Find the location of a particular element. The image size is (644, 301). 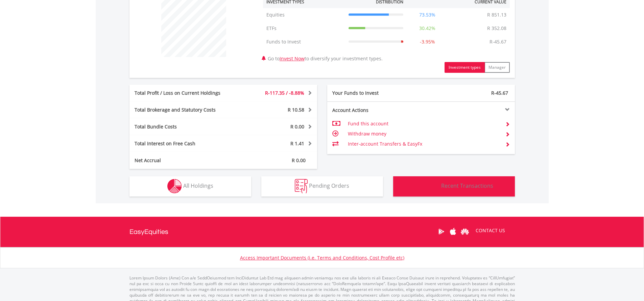

a: Huawei is located at coordinates (465, 232).